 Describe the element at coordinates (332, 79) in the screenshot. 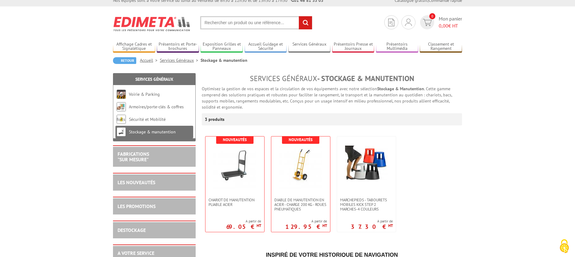

I see `h1: - Stockage & manutention` at that location.